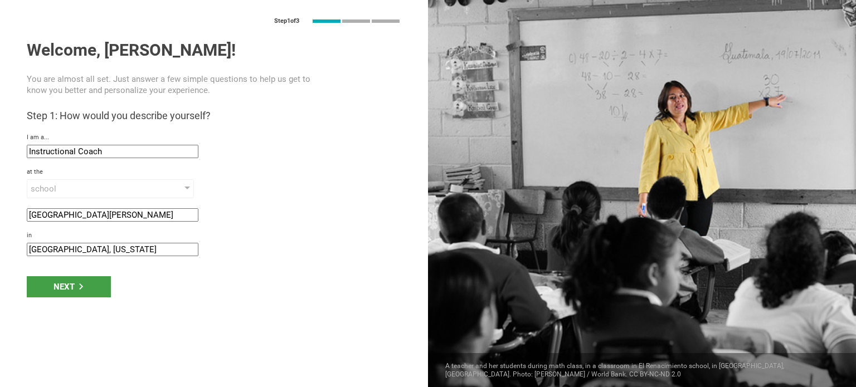  I want to click on div: in, so click(214, 236).